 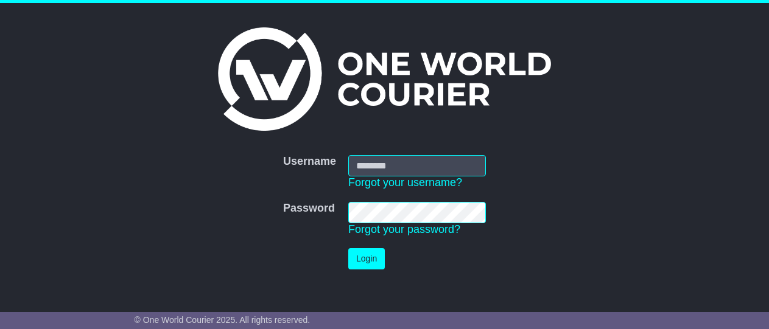 What do you see at coordinates (404, 230) in the screenshot?
I see `a: Forgot your password?` at bounding box center [404, 230].